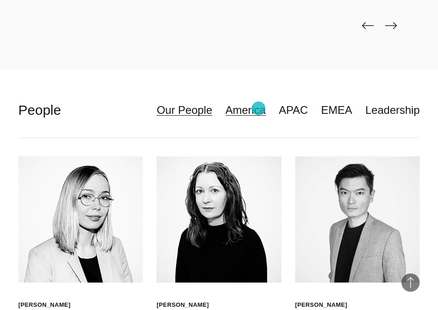 The height and width of the screenshot is (310, 438). Describe the element at coordinates (337, 110) in the screenshot. I see `a: EMEA` at that location.